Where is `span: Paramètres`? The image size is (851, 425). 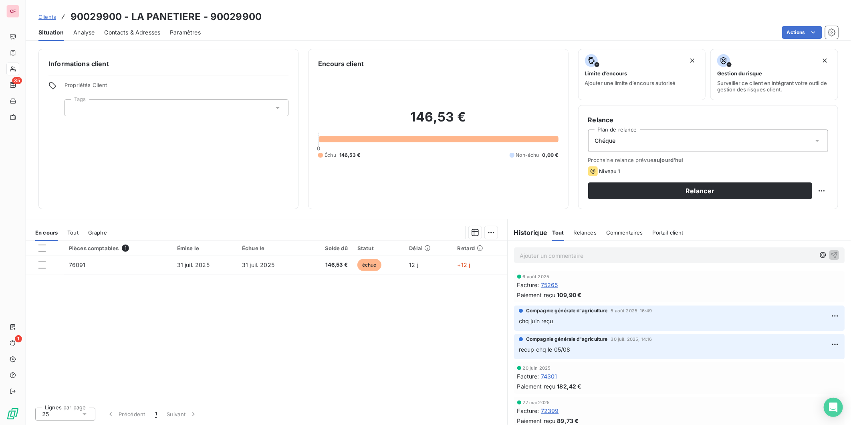
span: Paramètres is located at coordinates (185, 32).